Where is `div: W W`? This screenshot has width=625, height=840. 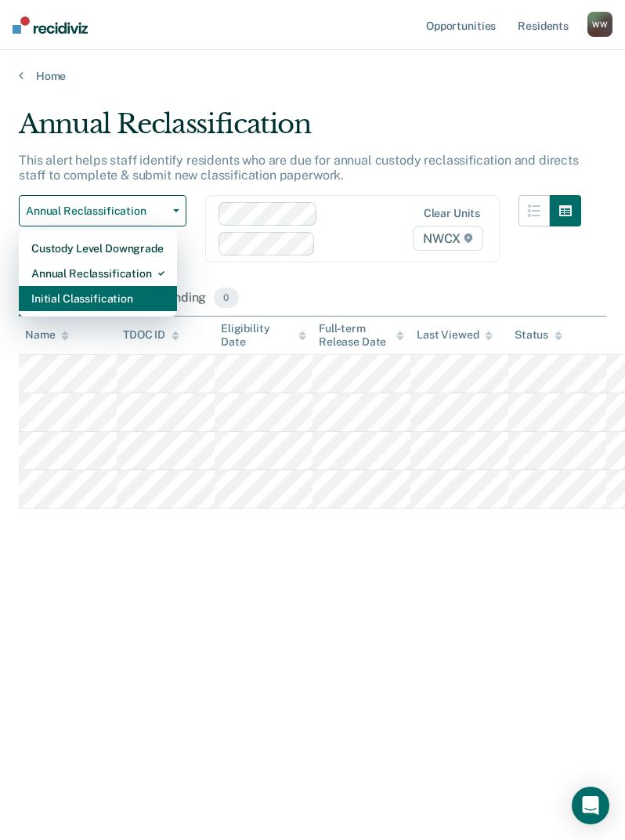
div: W W is located at coordinates (600, 24).